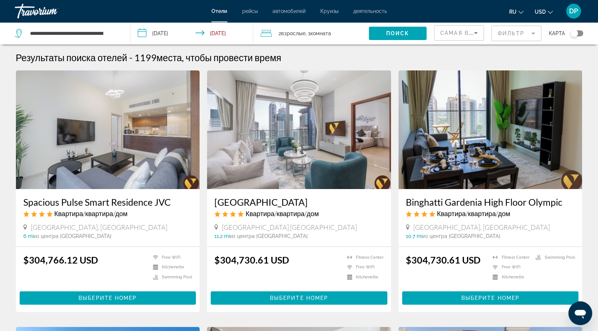  I want to click on span: автомобилей, so click(289, 11).